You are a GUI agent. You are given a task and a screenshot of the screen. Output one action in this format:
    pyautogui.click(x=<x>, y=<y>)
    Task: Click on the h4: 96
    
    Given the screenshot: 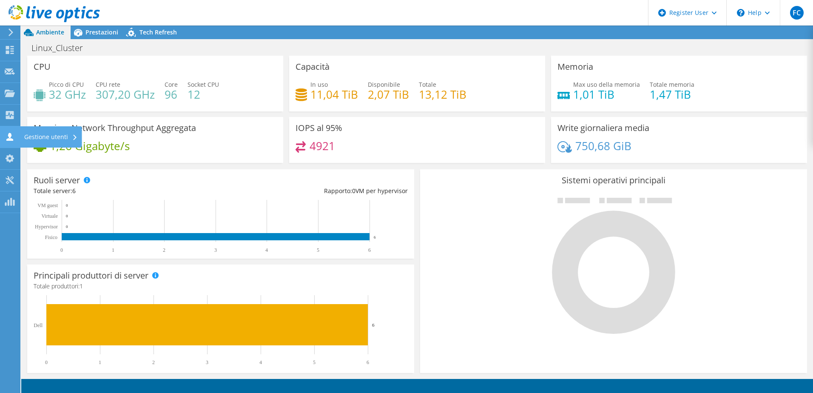 What is the action you would take?
    pyautogui.click(x=171, y=94)
    